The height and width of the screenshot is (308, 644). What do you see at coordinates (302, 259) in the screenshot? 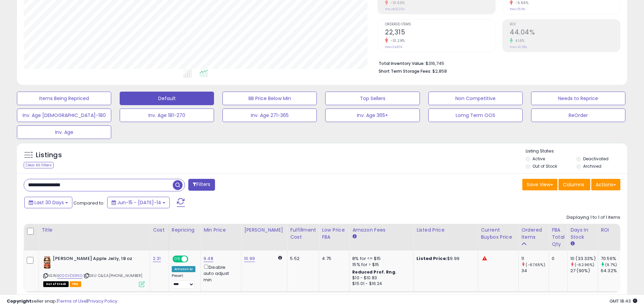
I see `div: 5.52` at bounding box center [302, 259].